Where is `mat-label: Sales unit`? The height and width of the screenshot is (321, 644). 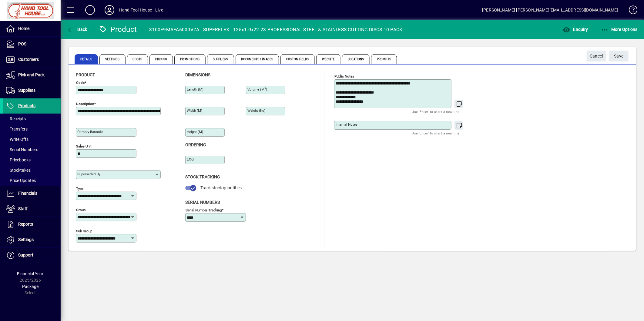
mat-label: Sales unit is located at coordinates (84, 147).